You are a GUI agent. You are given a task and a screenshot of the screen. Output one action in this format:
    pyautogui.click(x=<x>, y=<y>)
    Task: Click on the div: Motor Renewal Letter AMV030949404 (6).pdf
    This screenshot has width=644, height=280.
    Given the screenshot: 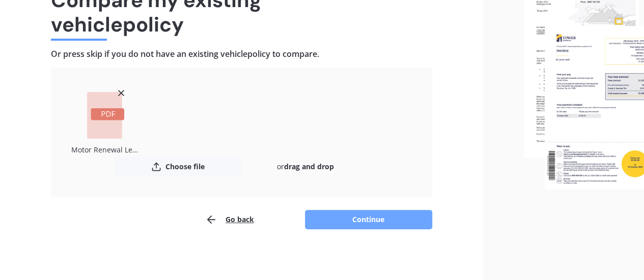 What is the action you would take?
    pyautogui.click(x=105, y=150)
    